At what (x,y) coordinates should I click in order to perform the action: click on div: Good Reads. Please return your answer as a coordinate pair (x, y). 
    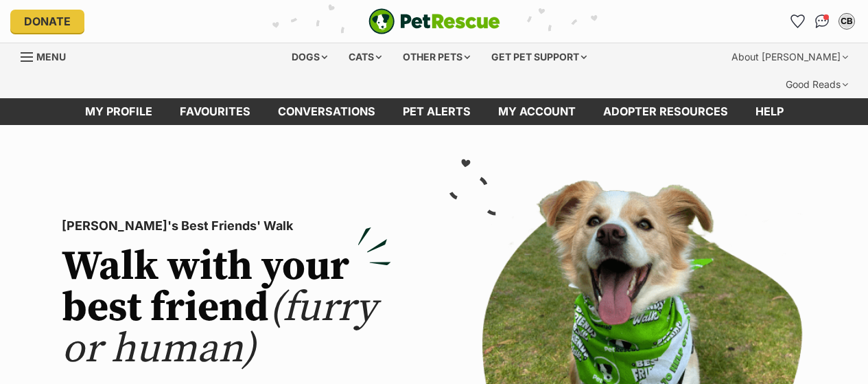
    Looking at the image, I should click on (817, 84).